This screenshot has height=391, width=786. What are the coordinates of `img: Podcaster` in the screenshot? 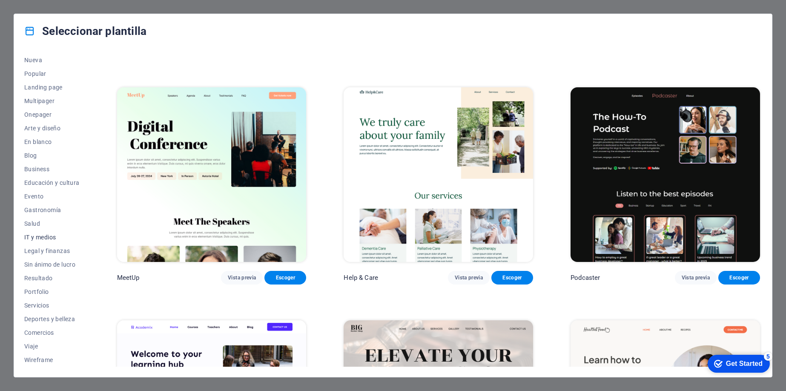 It's located at (665, 175).